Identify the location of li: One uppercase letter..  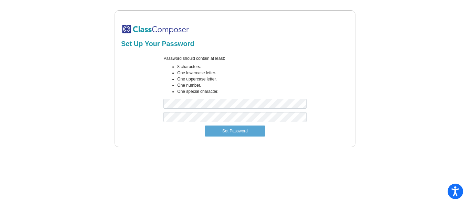
(242, 79).